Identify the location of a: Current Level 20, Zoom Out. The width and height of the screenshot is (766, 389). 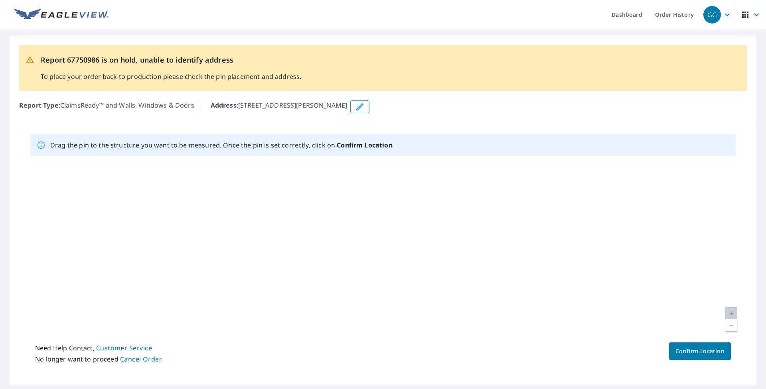
(731, 326).